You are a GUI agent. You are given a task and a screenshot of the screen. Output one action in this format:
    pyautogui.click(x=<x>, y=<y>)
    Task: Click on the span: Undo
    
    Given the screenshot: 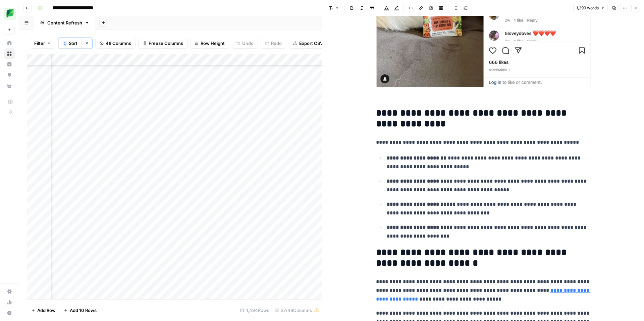 What is the action you would take?
    pyautogui.click(x=248, y=43)
    